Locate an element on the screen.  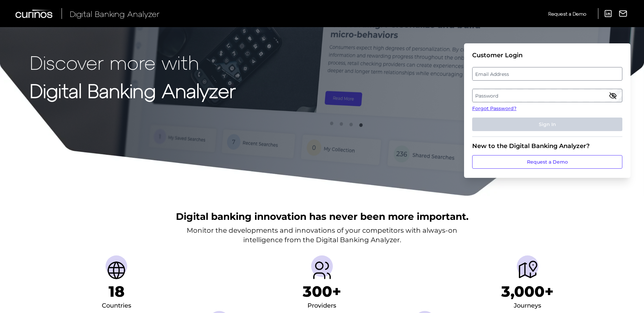
img: Countries is located at coordinates (116, 270).